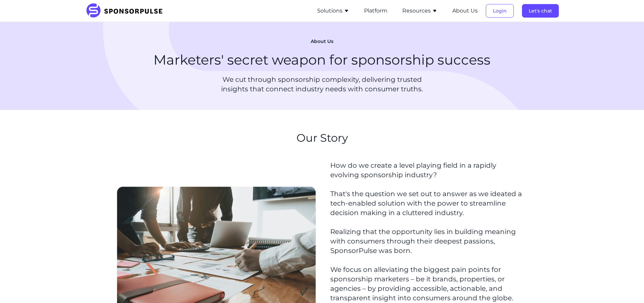 The width and height of the screenshot is (644, 303). Describe the element at coordinates (333, 11) in the screenshot. I see `button: Solutions` at that location.